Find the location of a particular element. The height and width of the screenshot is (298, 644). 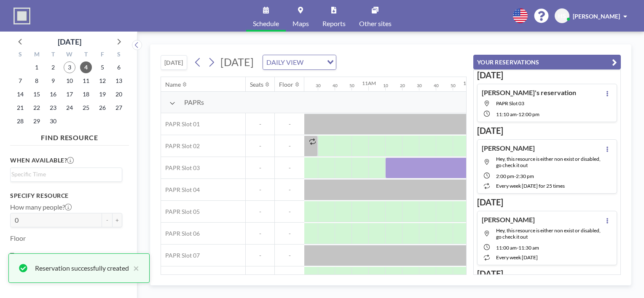

div: T is located at coordinates (53, 55).